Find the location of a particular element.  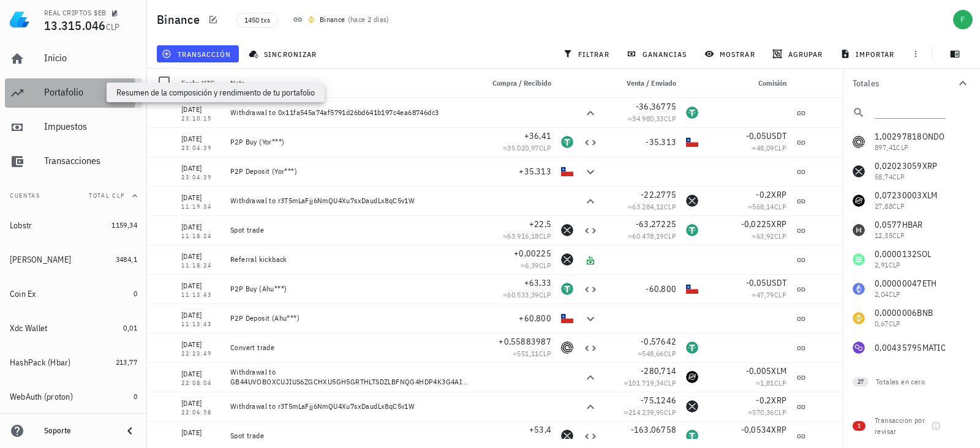

div: WebAuth (proton) is located at coordinates (41, 397).